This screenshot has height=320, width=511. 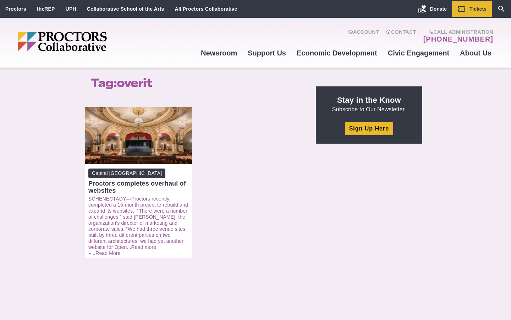 I want to click on a: About Us, so click(x=476, y=53).